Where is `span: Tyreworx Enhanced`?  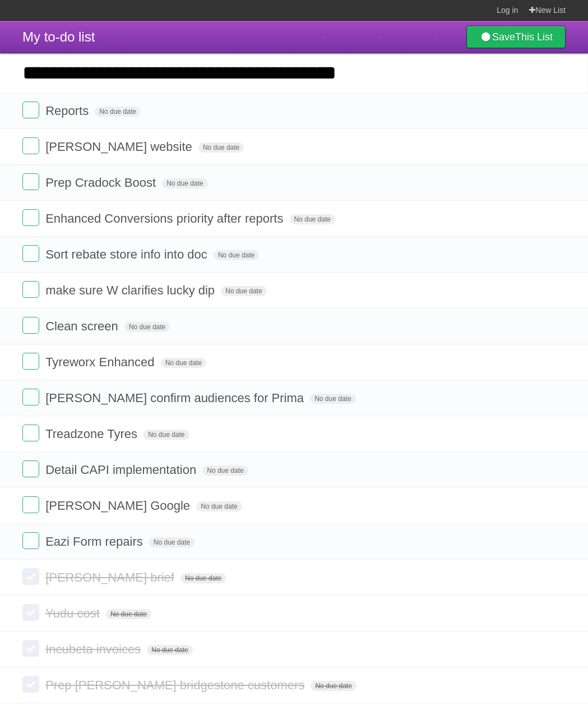 span: Tyreworx Enhanced is located at coordinates (101, 362).